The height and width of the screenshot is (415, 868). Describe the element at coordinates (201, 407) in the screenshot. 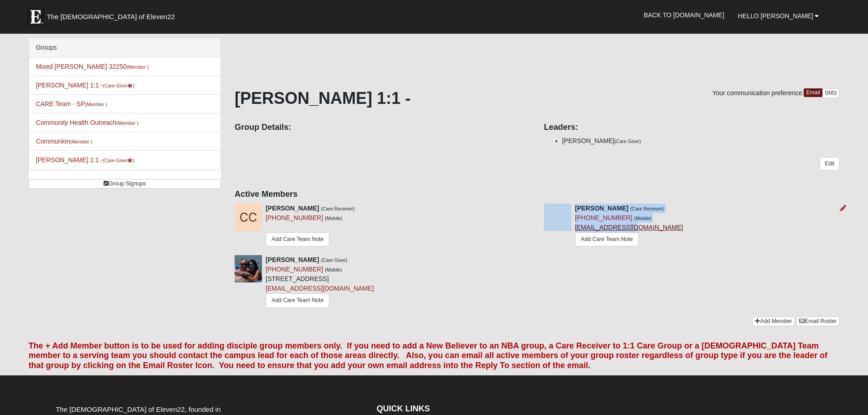

I see `a: Web cache enabled` at that location.